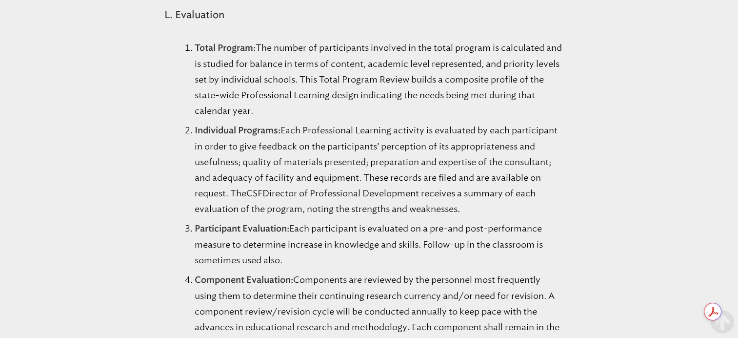 The height and width of the screenshot is (338, 738). Describe the element at coordinates (238, 131) in the screenshot. I see `strong: Individual Programs:` at that location.